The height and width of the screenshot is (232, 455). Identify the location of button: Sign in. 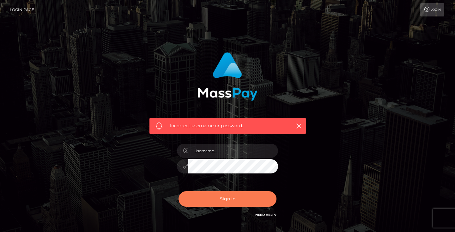
(228, 199).